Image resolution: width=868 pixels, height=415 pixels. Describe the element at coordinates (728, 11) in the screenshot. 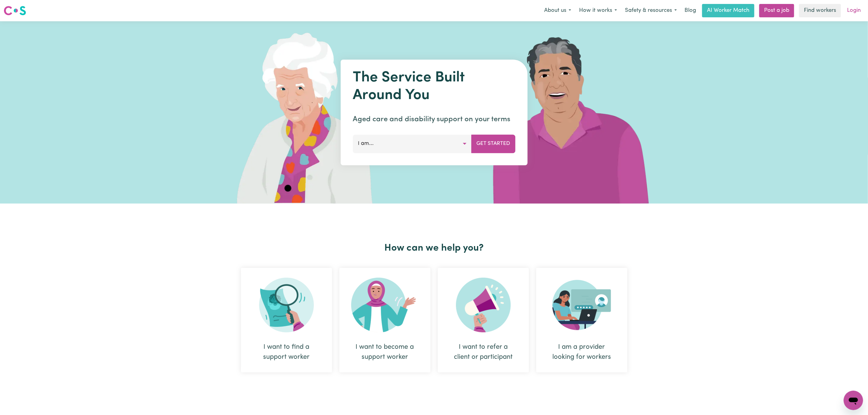

I see `a: AI Worker Match` at that location.